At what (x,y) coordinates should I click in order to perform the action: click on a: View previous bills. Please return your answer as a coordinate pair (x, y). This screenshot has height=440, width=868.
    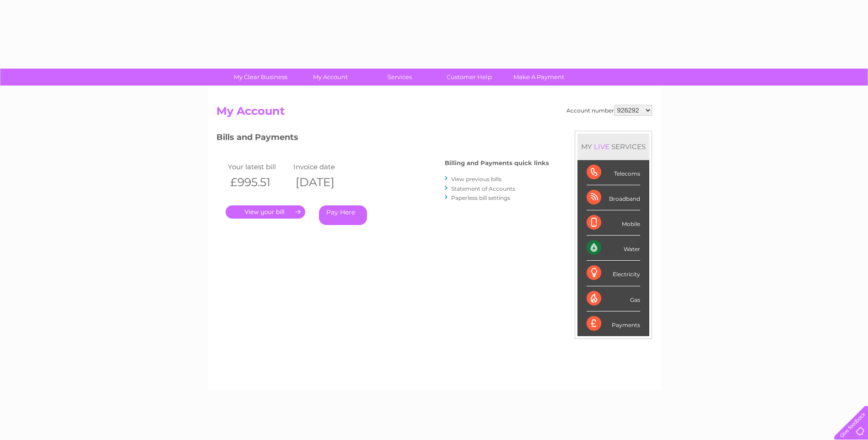
    Looking at the image, I should click on (476, 179).